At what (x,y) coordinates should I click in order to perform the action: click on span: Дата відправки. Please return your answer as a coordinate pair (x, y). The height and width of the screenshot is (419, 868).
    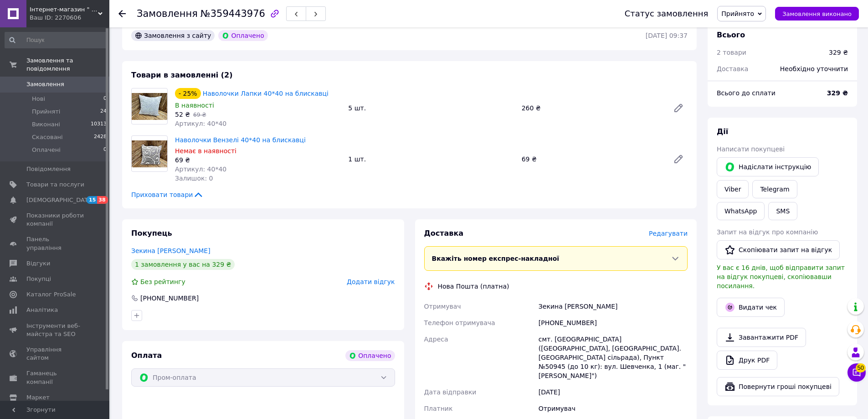
    Looking at the image, I should click on (450, 392).